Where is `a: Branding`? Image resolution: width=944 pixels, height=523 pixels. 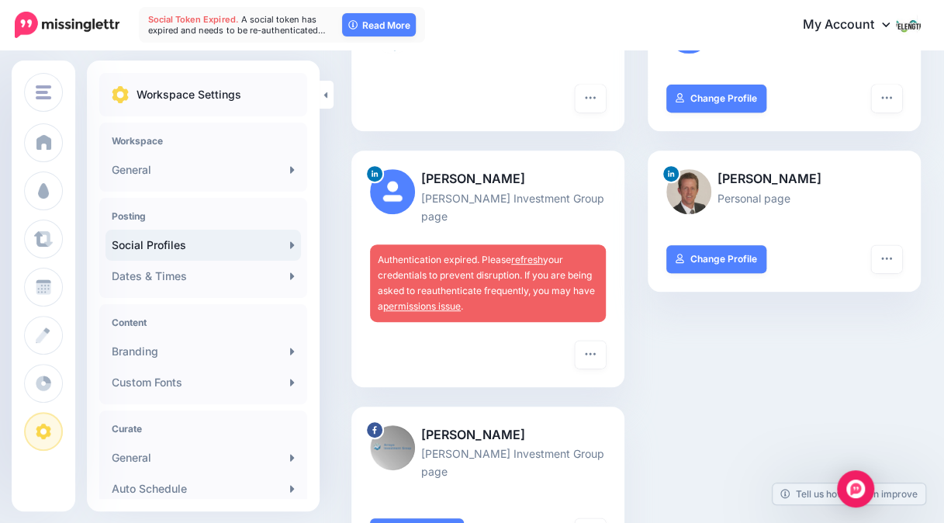
a: Branding is located at coordinates (203, 352).